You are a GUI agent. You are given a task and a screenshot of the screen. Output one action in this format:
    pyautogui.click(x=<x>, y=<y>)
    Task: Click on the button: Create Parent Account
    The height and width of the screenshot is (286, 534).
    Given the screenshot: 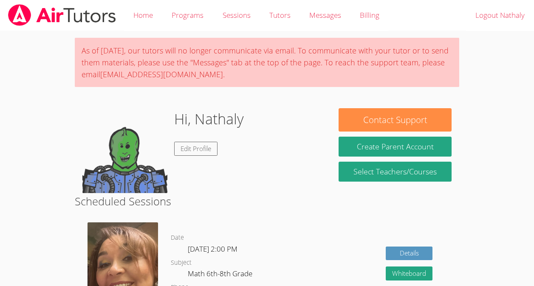 What is the action you would take?
    pyautogui.click(x=394, y=146)
    